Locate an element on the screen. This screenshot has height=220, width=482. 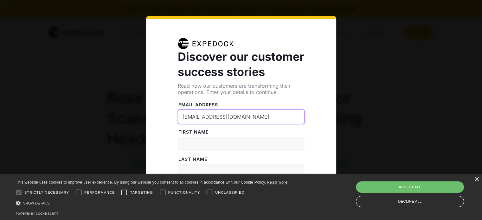
div: Close is located at coordinates (476, 180).